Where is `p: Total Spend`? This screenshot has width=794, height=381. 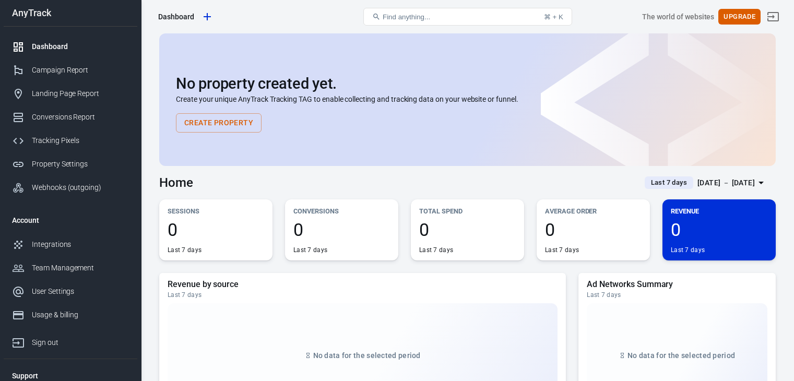
p: Total Spend is located at coordinates (468, 211).